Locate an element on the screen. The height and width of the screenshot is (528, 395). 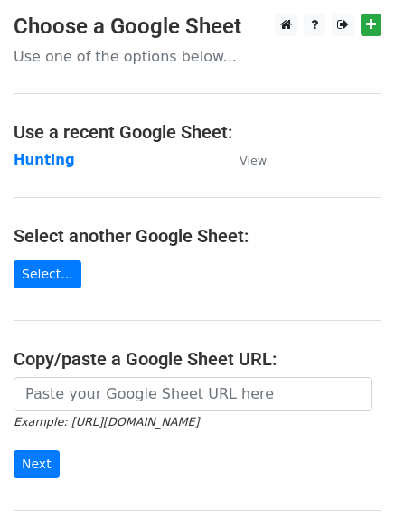
h4: Use a recent Google Sheet: is located at coordinates (197, 132).